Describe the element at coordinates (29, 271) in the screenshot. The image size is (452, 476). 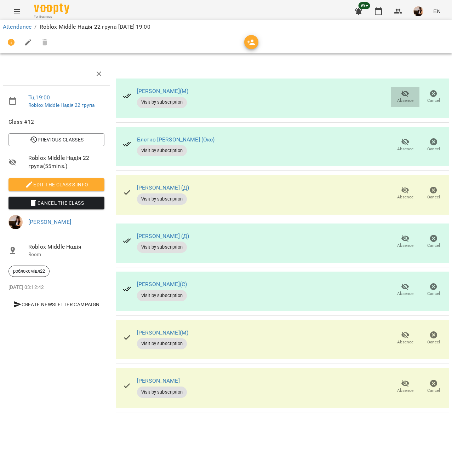
I see `span: роблоксмідл22` at that location.